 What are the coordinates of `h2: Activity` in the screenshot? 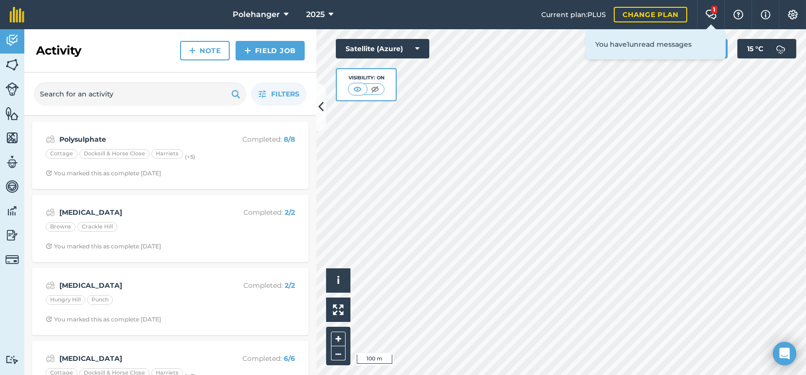 It's located at (58, 51).